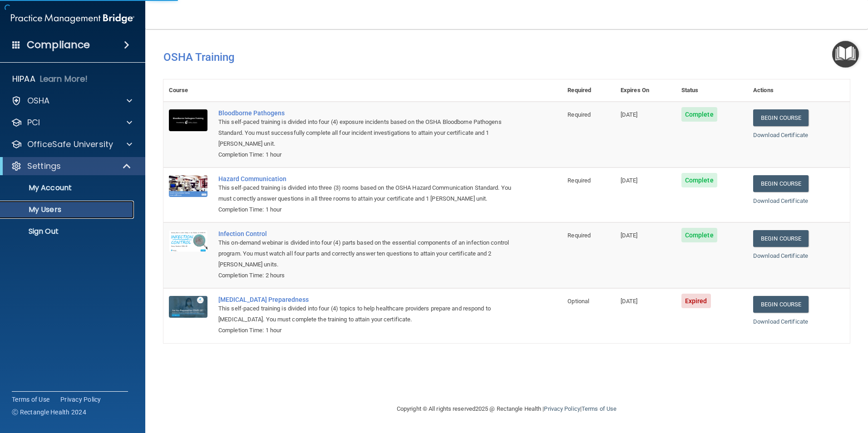 The width and height of the screenshot is (868, 433). Describe the element at coordinates (368, 113) in the screenshot. I see `a: Bloodborne Pathogens` at that location.